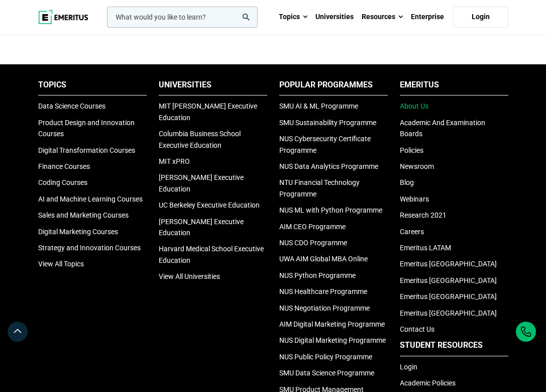 Image resolution: width=546 pixels, height=392 pixels. I want to click on a: Newsroom, so click(417, 166).